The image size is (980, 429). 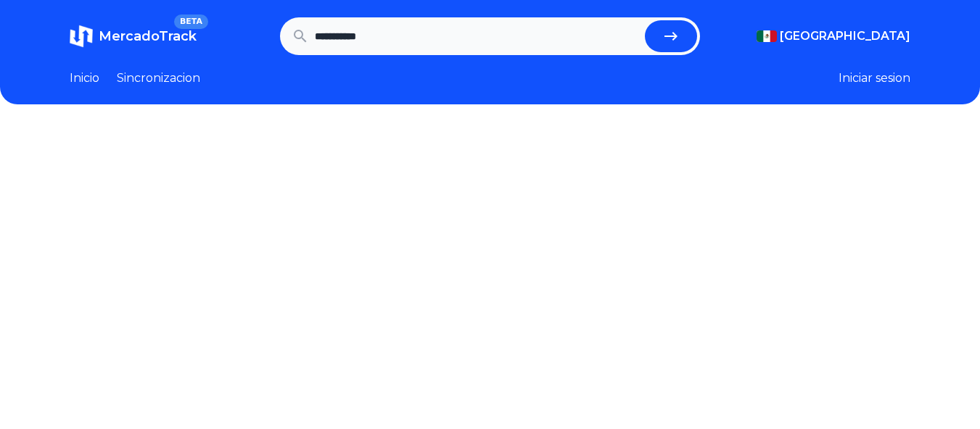 I want to click on a: Sincronizacion, so click(x=158, y=78).